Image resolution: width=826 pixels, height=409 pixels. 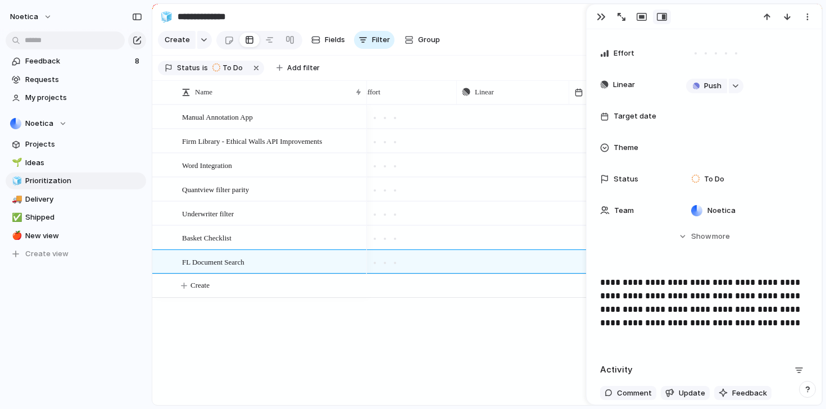 I want to click on button: To Do, so click(x=229, y=68).